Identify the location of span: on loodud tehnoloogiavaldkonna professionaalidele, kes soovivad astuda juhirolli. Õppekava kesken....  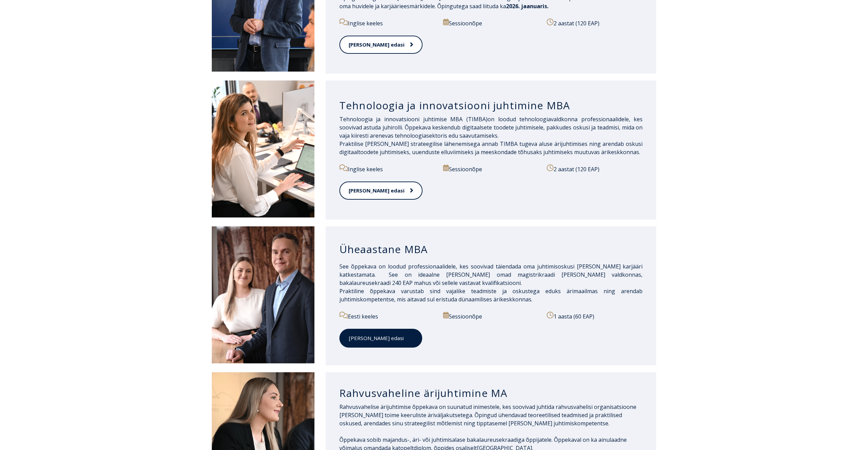
(491, 127).